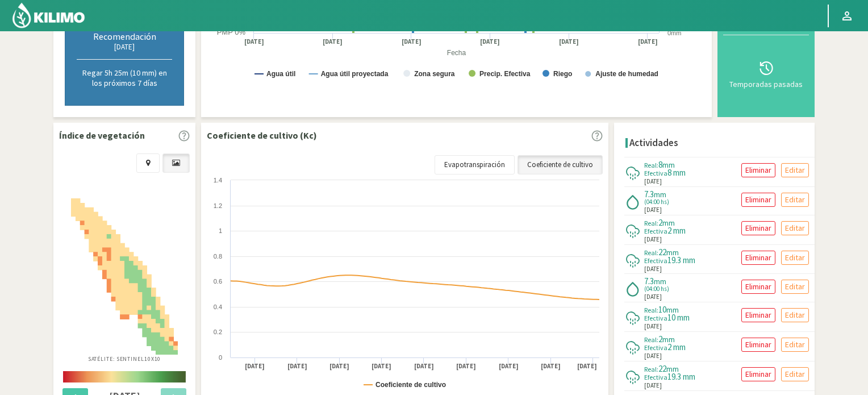  I want to click on img: scale, so click(124, 377).